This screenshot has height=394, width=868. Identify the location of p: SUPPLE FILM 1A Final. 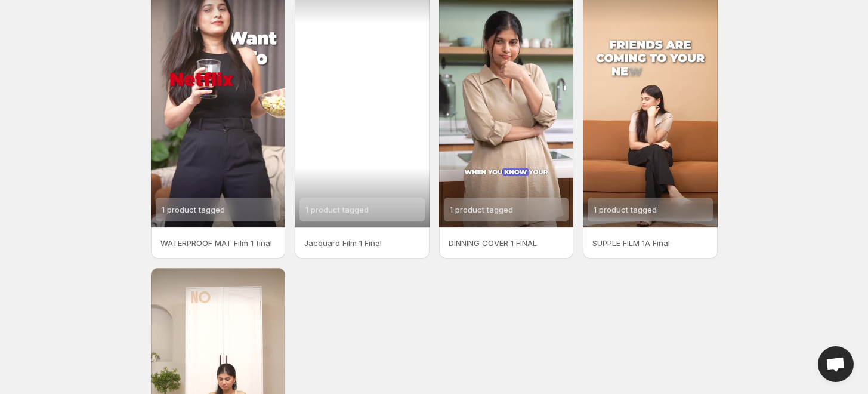
(650, 243).